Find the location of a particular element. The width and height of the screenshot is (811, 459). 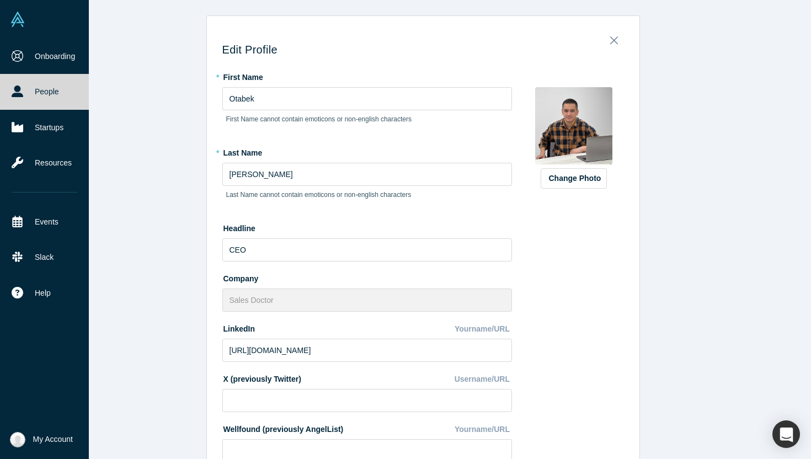

label: Company is located at coordinates (367, 277).